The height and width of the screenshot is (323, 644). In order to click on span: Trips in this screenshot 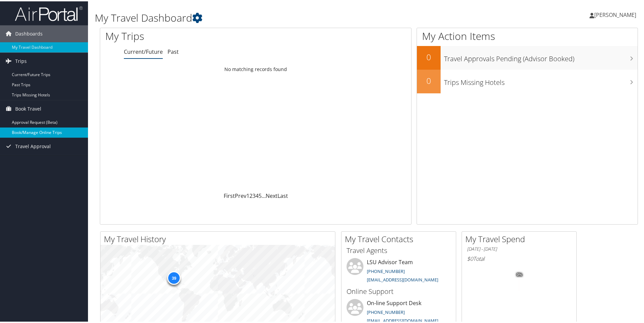, I will do `click(21, 60)`.